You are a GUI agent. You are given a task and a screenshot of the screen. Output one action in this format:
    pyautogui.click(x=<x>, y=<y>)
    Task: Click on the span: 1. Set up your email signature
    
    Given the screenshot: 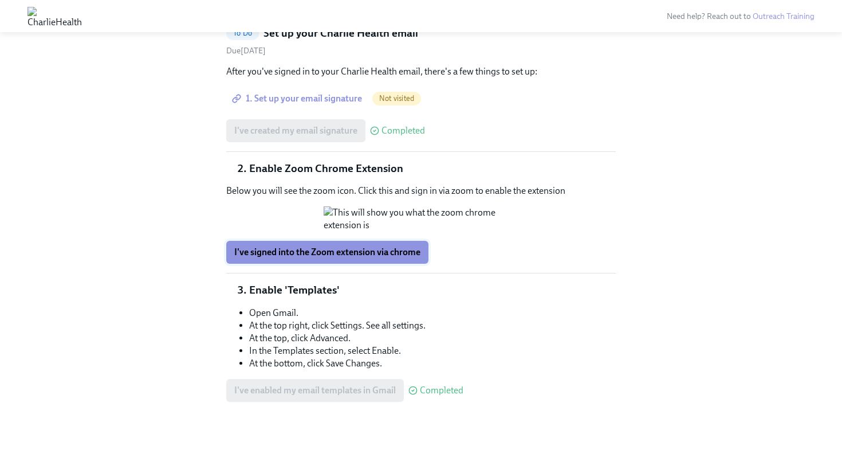 What is the action you would take?
    pyautogui.click(x=298, y=99)
    